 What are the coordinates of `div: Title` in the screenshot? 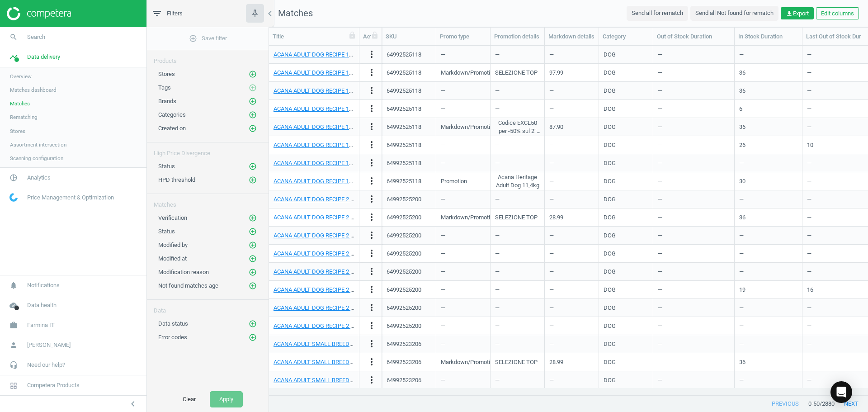 It's located at (314, 36).